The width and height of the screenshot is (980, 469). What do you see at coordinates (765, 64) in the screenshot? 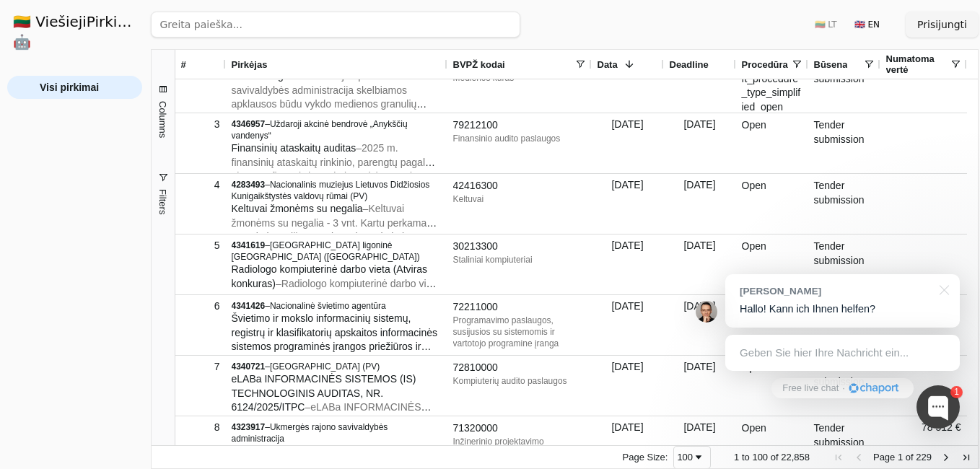
I see `span: Procedūra` at bounding box center [765, 64].